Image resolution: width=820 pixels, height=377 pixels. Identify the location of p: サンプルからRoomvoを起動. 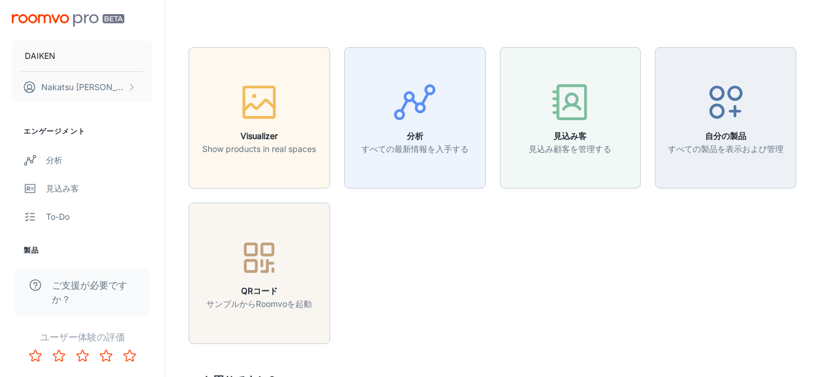
(259, 304).